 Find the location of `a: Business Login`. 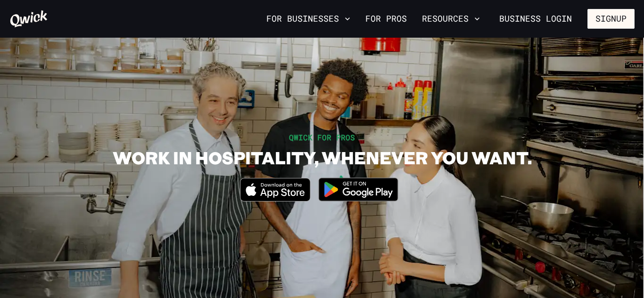

a: Business Login is located at coordinates (536, 19).